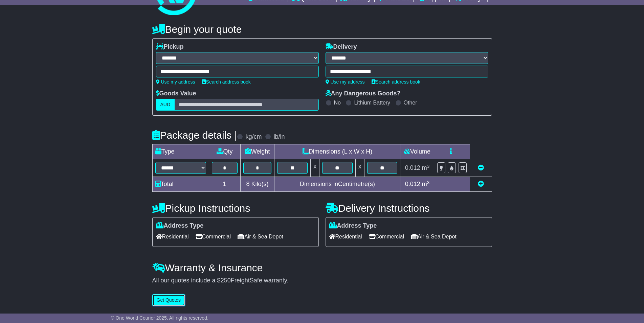 Image resolution: width=644 pixels, height=323 pixels. What do you see at coordinates (322, 267) in the screenshot?
I see `h4: Warranty & Insurance` at bounding box center [322, 267].